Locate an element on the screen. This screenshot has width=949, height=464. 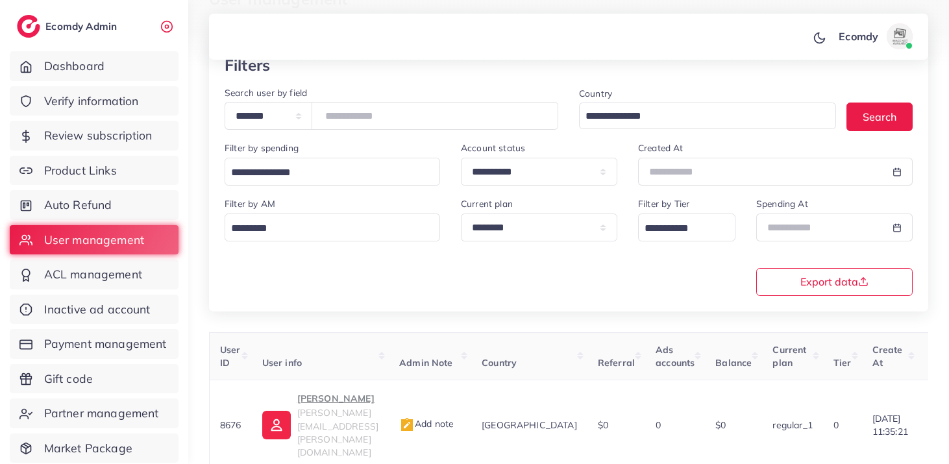
span: Dashboard is located at coordinates (74, 66).